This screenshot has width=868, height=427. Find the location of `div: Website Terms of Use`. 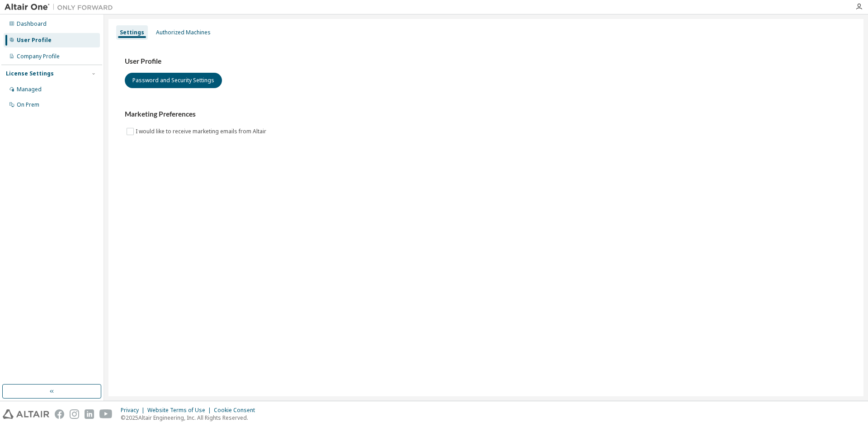

div: Website Terms of Use is located at coordinates (180, 410).